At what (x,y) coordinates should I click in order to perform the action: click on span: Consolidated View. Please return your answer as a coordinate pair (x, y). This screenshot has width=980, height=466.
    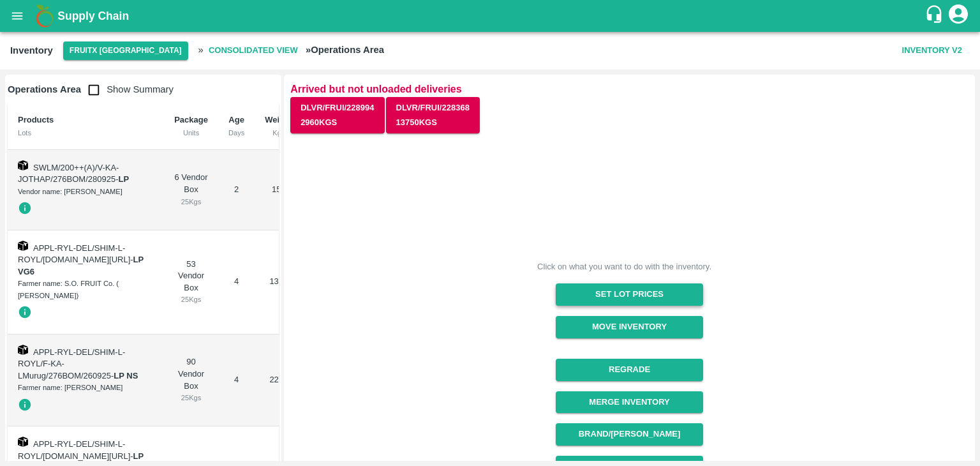
    Looking at the image, I should click on (253, 50).